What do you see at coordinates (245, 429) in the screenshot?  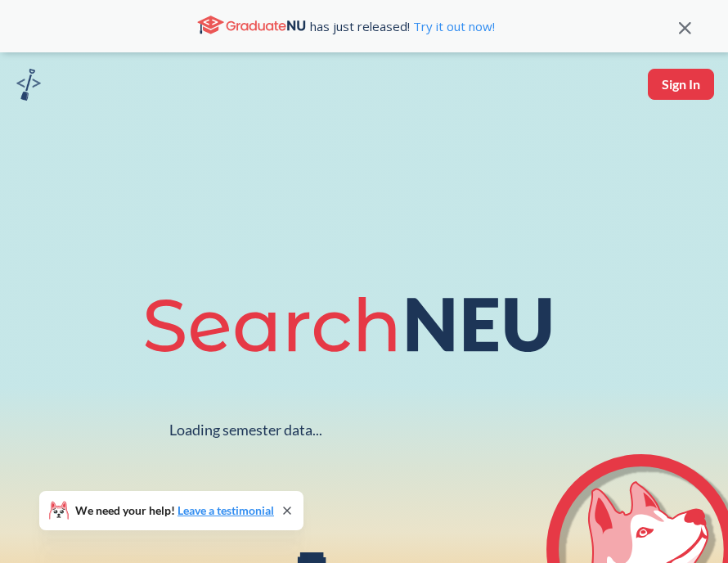 I see `div: Loading semester data...` at bounding box center [245, 429].